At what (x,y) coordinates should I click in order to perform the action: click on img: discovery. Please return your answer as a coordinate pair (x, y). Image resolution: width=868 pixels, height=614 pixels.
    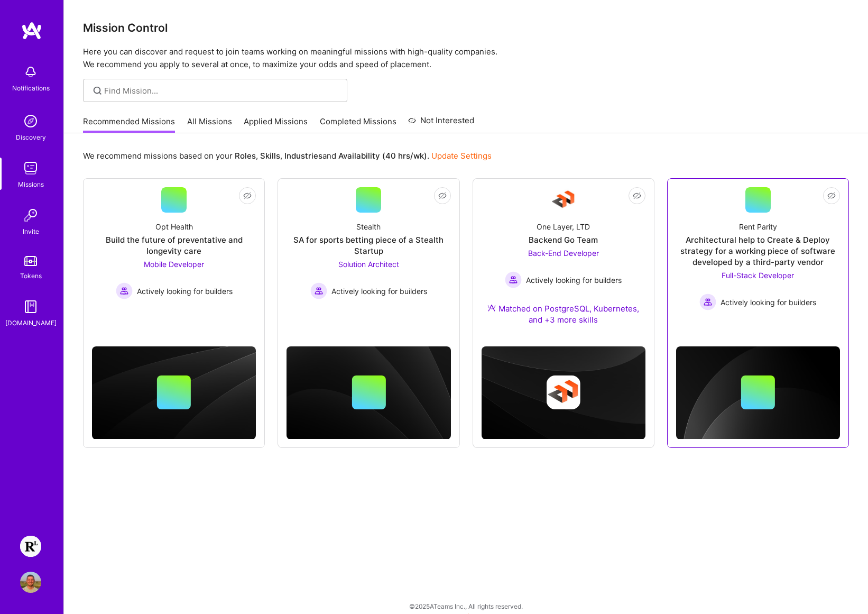
    Looking at the image, I should click on (31, 121).